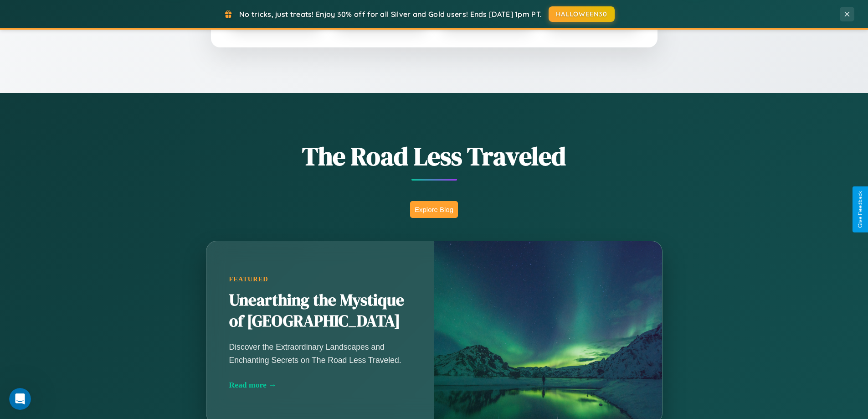 This screenshot has height=419, width=868. I want to click on button: Explore Blog, so click(434, 210).